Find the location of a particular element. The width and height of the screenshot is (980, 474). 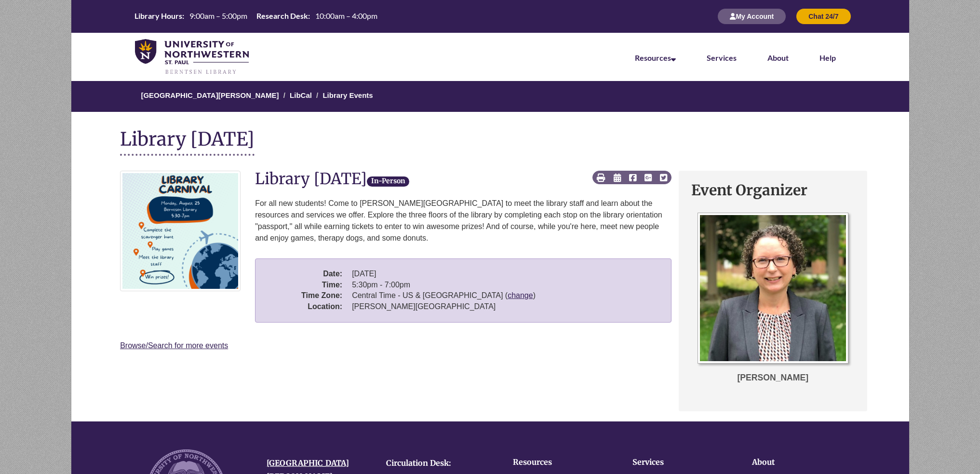

span: 10:00am – 4:00pm is located at coordinates (346, 16).